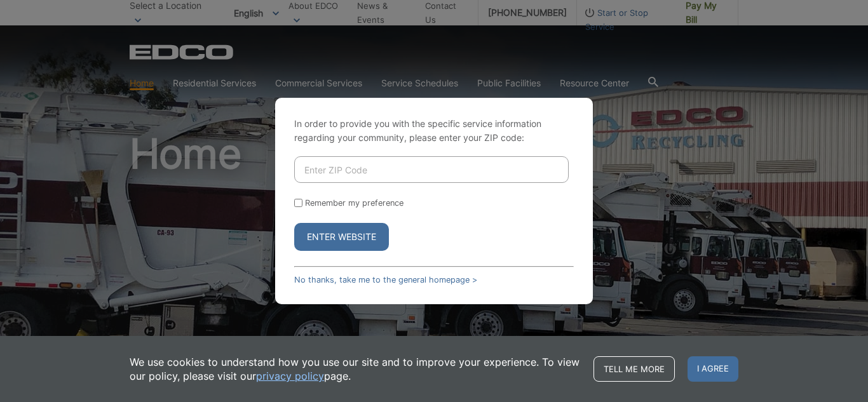 The image size is (868, 402). I want to click on button: Enter Website, so click(341, 237).